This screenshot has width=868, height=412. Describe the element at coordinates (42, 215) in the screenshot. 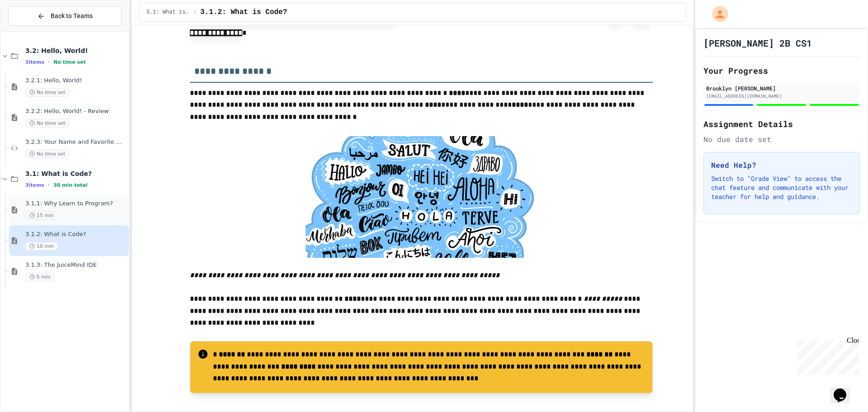

I see `span: 15 min` at that location.